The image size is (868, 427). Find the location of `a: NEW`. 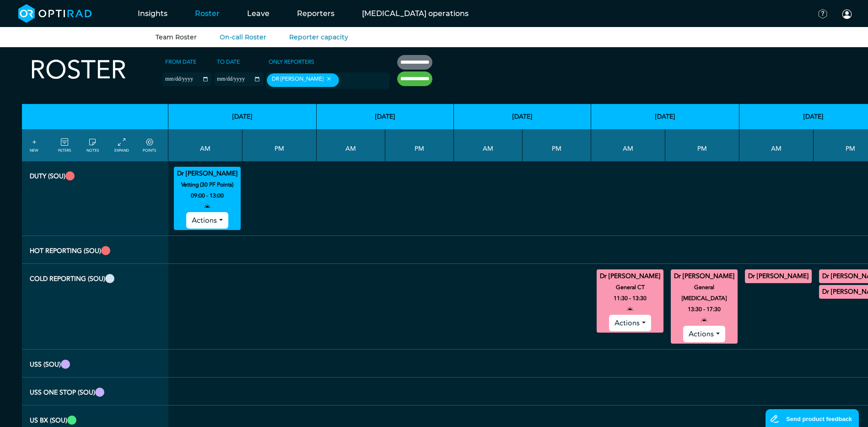

a: NEW is located at coordinates (34, 145).